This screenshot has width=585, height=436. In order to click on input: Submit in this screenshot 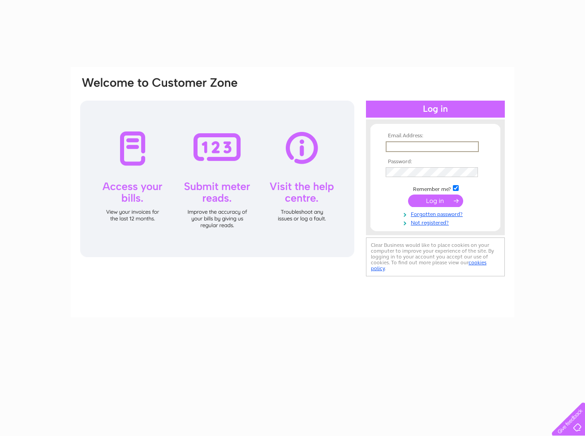, I will do `click(435, 201)`.